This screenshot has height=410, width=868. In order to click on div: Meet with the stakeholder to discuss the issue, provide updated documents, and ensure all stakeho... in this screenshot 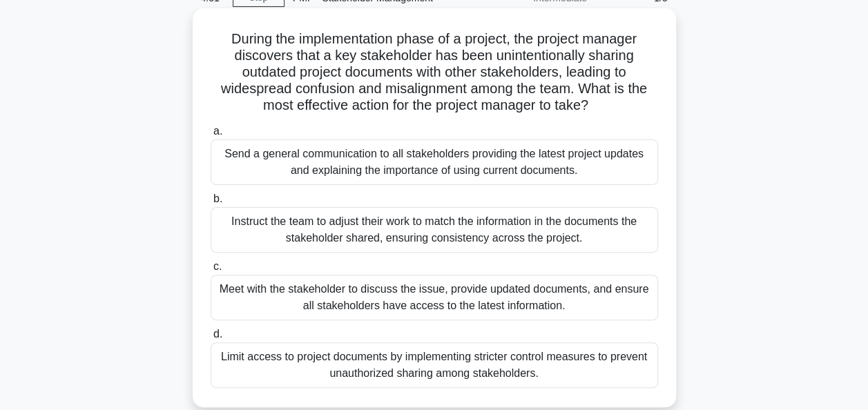, I will do `click(434, 298)`.